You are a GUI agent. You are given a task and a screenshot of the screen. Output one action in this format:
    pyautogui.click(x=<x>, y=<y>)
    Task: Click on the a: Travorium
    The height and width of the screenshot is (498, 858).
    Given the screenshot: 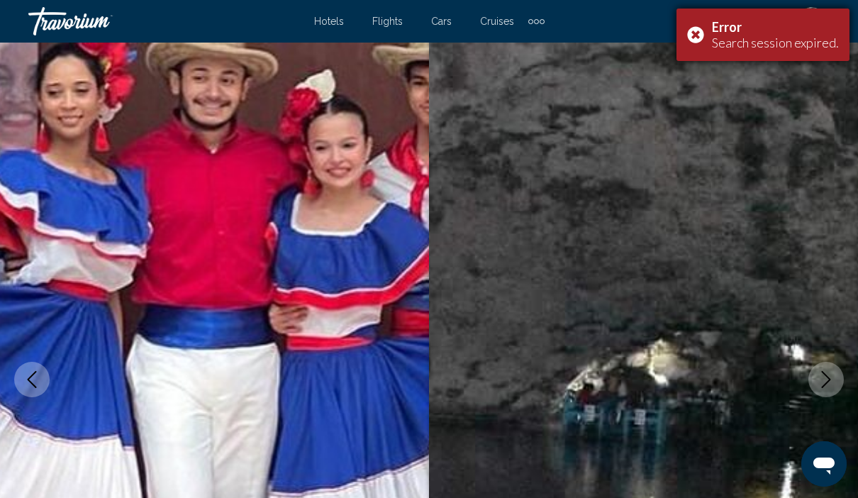 What is the action you would take?
    pyautogui.click(x=164, y=21)
    